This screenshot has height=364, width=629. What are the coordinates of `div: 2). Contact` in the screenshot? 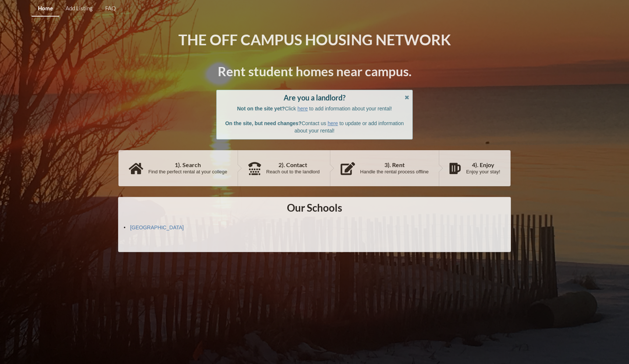 It's located at (293, 165).